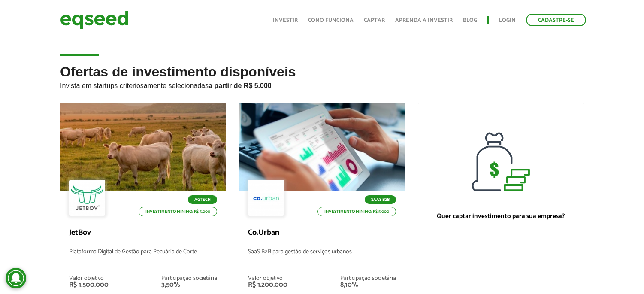 The width and height of the screenshot is (644, 294). I want to click on div: R$ 1.500.000, so click(89, 285).